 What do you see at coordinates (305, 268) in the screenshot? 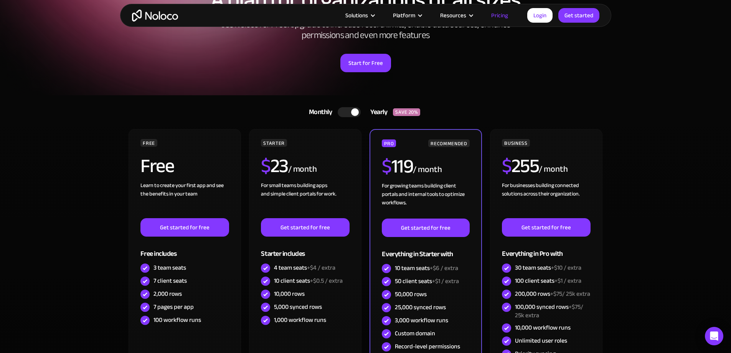
I see `div: 4 team seats` at bounding box center [305, 268].